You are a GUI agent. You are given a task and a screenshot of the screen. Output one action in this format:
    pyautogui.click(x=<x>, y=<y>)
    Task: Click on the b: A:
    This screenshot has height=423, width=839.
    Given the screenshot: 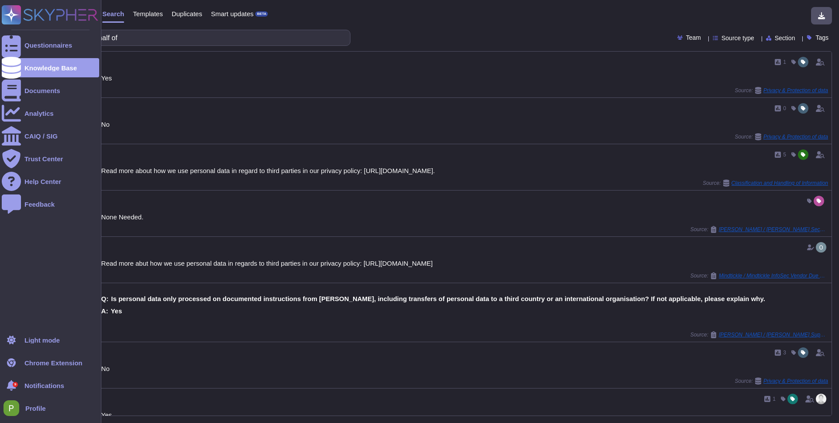 What is the action you would take?
    pyautogui.click(x=105, y=311)
    